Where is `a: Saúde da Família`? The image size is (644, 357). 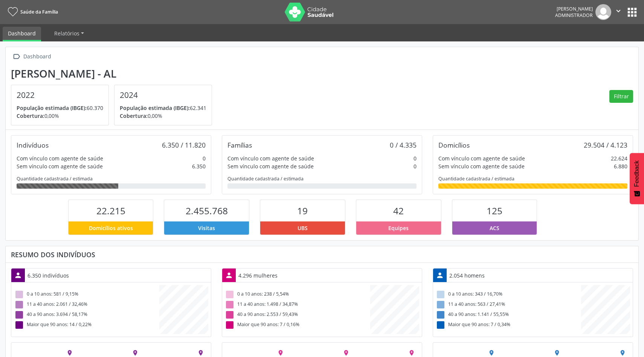 a: Saúde da Família is located at coordinates (32, 12).